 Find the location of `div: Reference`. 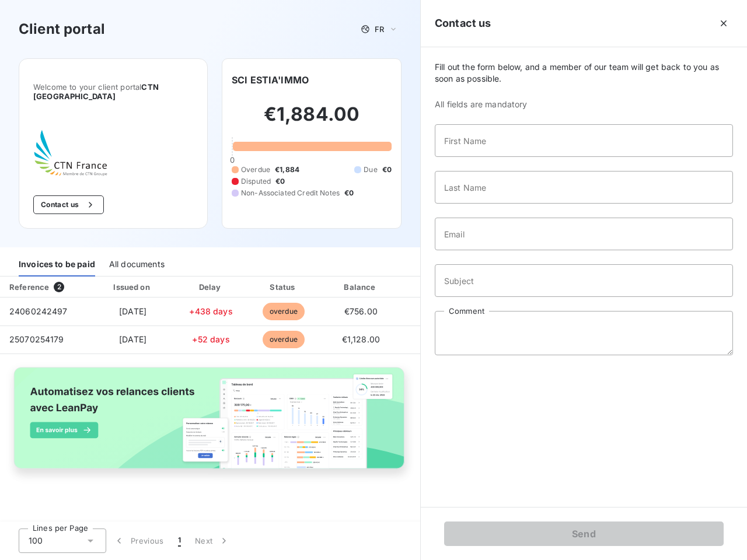

div: Reference is located at coordinates (29, 287).